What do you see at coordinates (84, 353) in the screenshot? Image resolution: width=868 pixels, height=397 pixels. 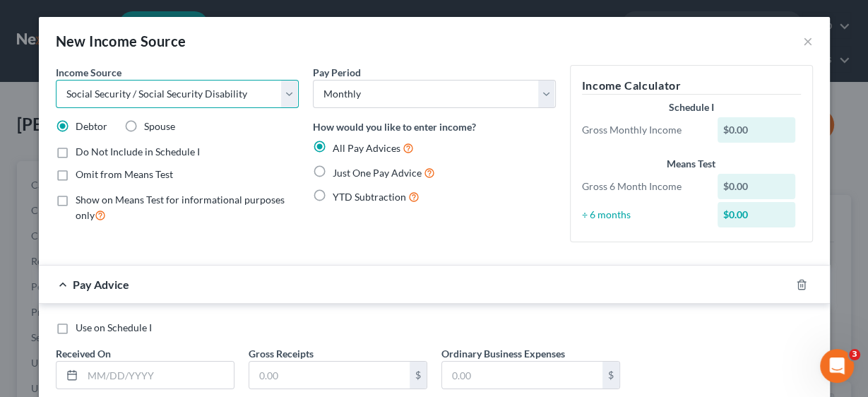 I see `span: Received On` at bounding box center [84, 353].